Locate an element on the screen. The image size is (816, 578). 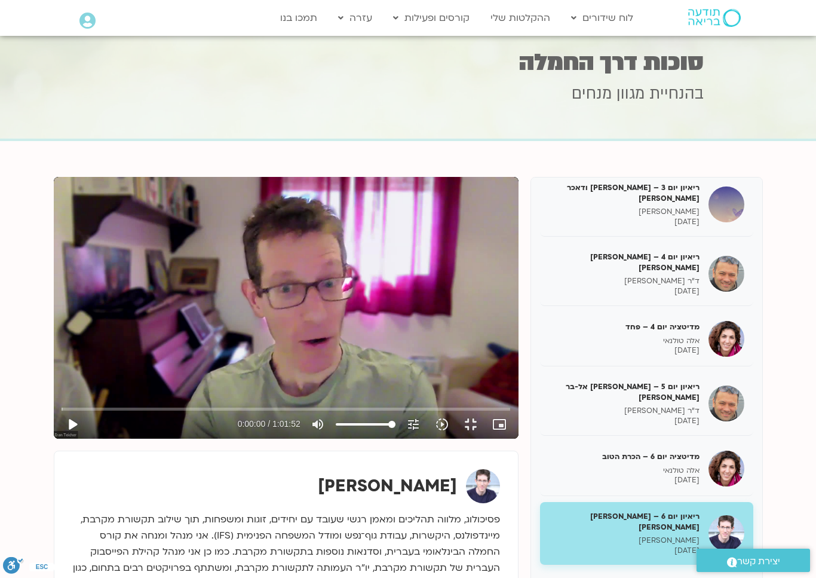
img: מדיטציה יום 4 – פחד is located at coordinates (727, 339).